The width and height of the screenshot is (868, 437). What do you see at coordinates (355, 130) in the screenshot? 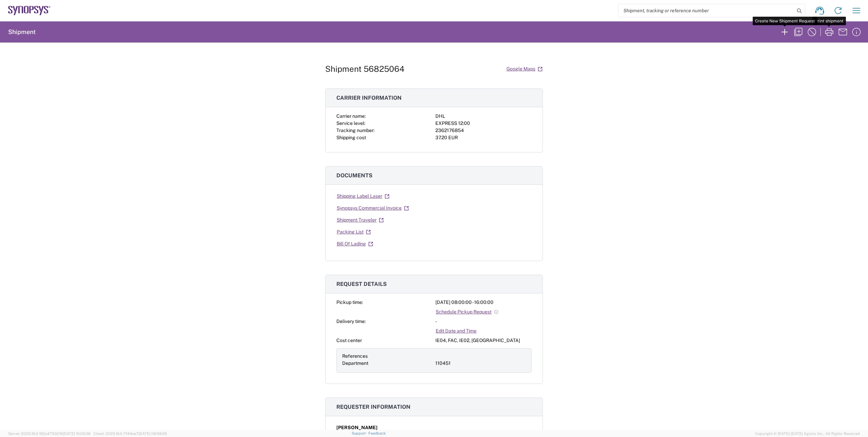
I see `span: Tracking number:` at bounding box center [355, 130].